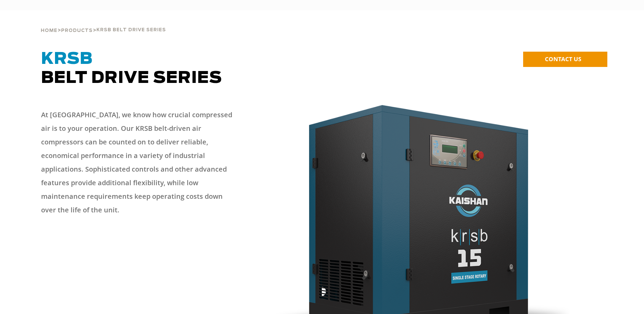 This screenshot has width=644, height=314. What do you see at coordinates (131, 30) in the screenshot?
I see `span: krsb belt drive series` at bounding box center [131, 30].